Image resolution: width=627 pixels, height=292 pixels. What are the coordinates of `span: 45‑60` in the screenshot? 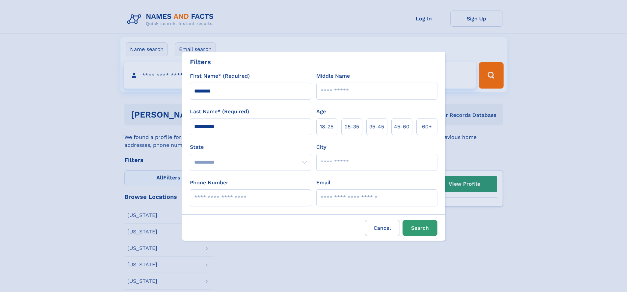 It's located at (402, 127).